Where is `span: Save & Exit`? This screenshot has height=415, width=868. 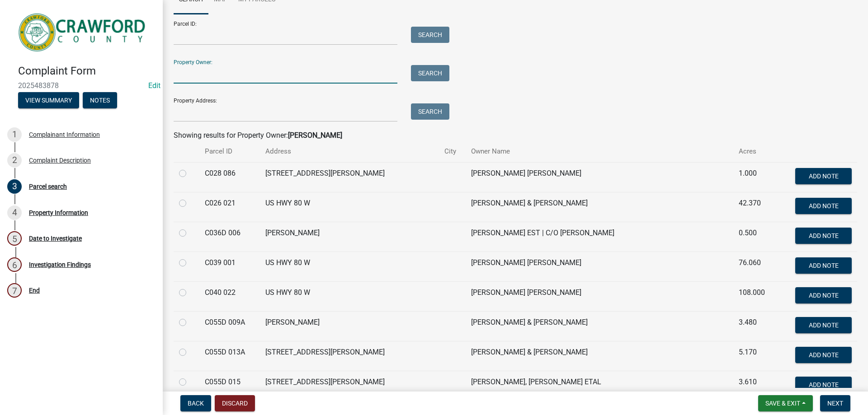 span: Save & Exit is located at coordinates (782, 403).